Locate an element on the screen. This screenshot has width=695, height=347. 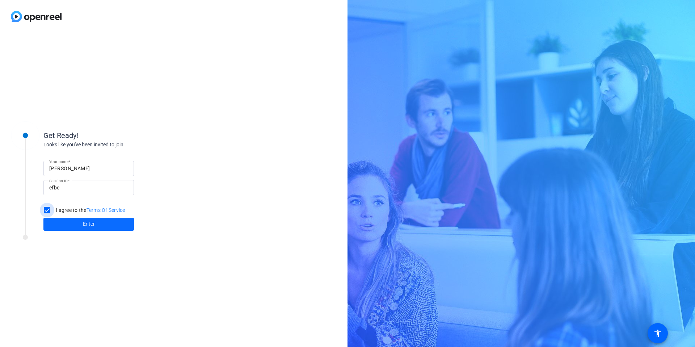
a: Terms Of Service is located at coordinates (106, 210).